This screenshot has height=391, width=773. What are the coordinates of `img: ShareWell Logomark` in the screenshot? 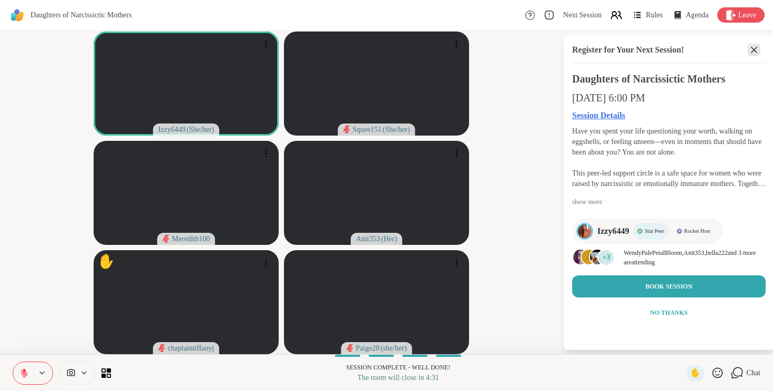 It's located at (17, 15).